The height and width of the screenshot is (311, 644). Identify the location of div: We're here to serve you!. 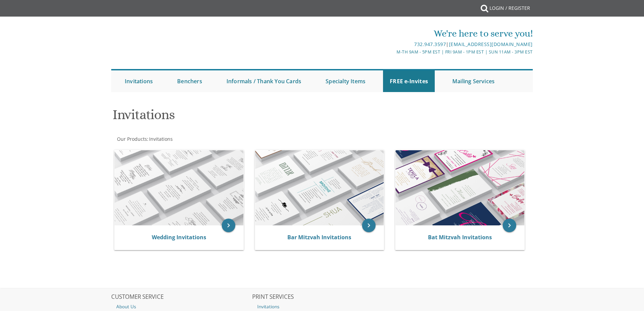
(392, 34).